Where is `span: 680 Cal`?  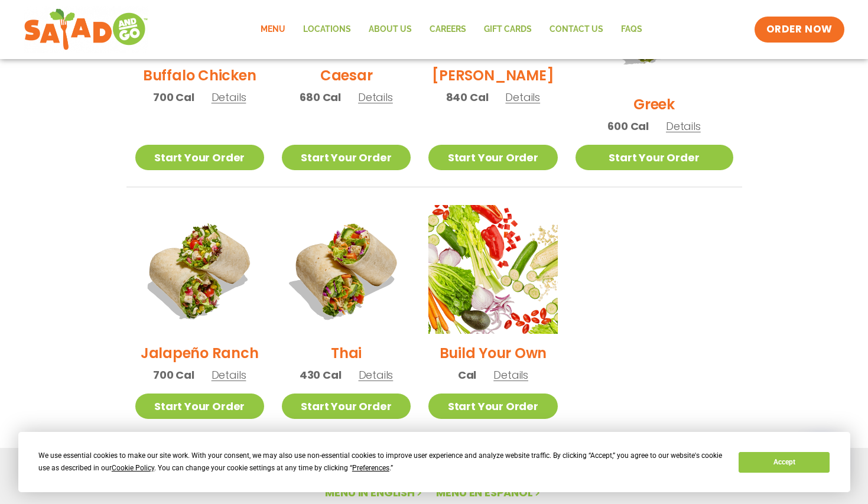
span: 680 Cal is located at coordinates (321, 97).